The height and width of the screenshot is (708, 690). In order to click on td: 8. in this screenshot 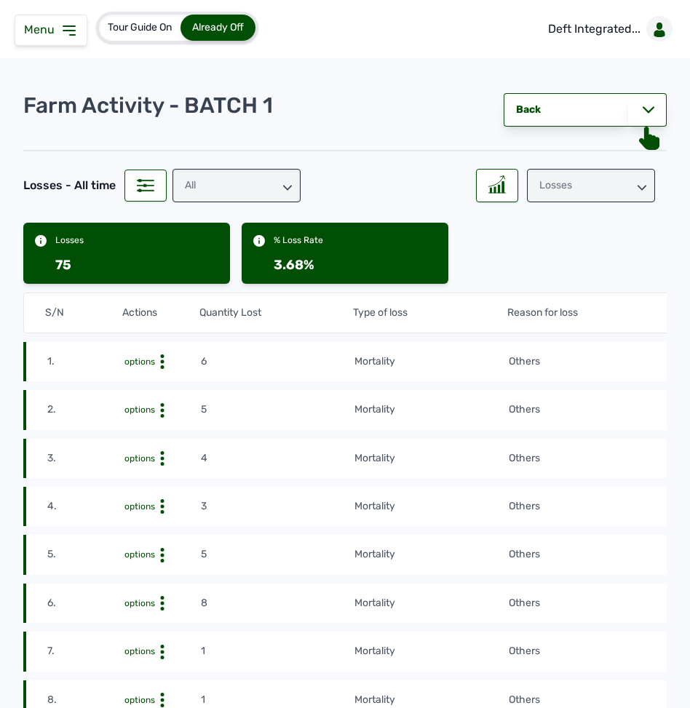, I will do `click(85, 700)`.